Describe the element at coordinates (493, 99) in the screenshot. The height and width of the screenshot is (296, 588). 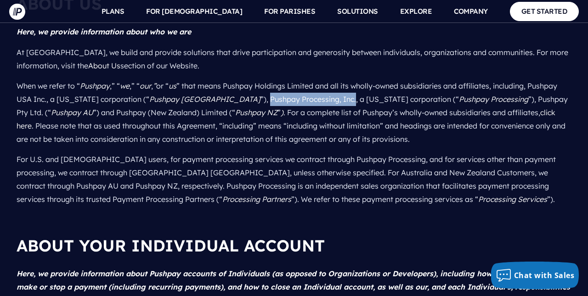
I see `i: Pushpay Processing` at that location.